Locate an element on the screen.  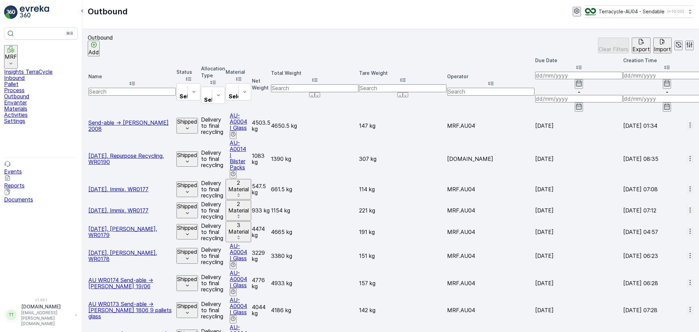
p: Events is located at coordinates (41, 171).